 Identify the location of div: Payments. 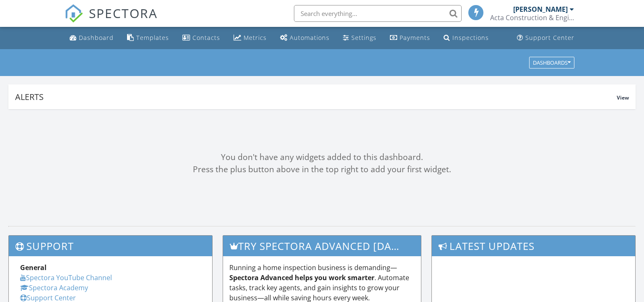
(415, 37).